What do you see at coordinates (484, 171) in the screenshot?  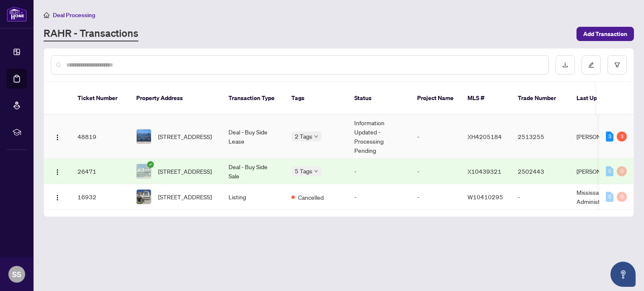 I see `span: X10439321` at bounding box center [484, 171].